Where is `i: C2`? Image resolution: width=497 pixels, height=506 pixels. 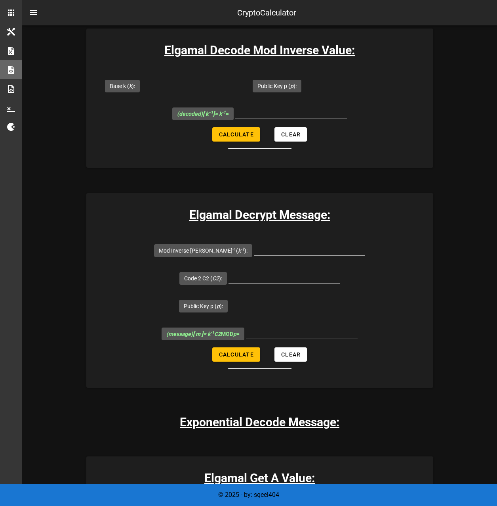
i: C2 is located at coordinates (216, 278).